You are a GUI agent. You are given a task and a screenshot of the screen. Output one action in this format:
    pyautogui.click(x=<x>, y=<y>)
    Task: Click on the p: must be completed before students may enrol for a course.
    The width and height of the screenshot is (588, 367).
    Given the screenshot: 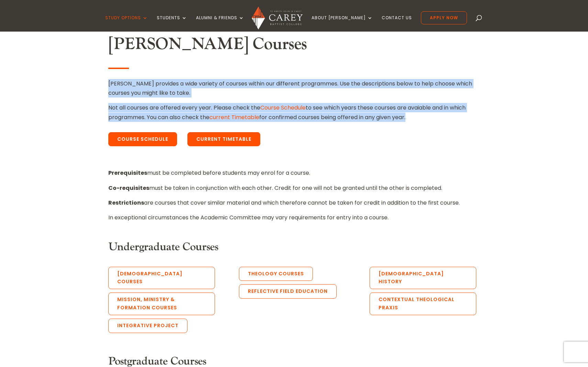 What is the action you would take?
    pyautogui.click(x=294, y=175)
    